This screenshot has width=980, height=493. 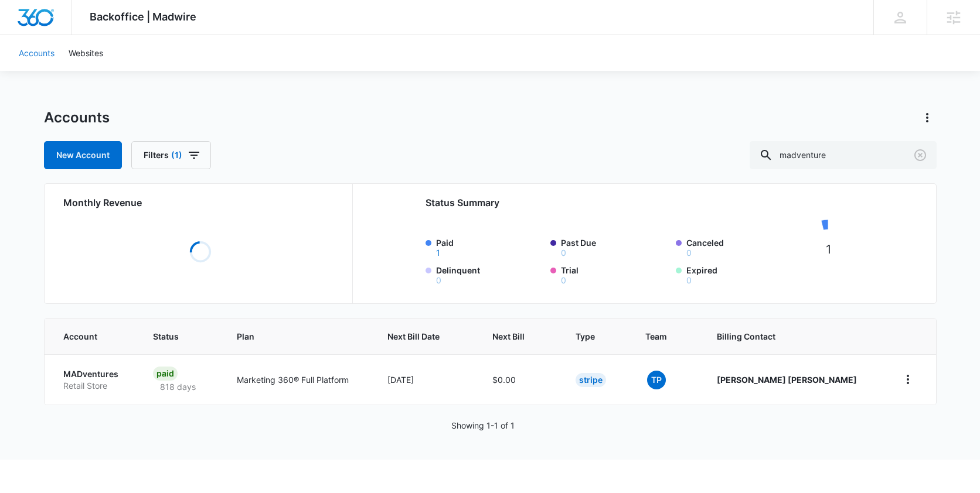 What do you see at coordinates (587, 337) in the screenshot?
I see `span: Type` at bounding box center [587, 337].